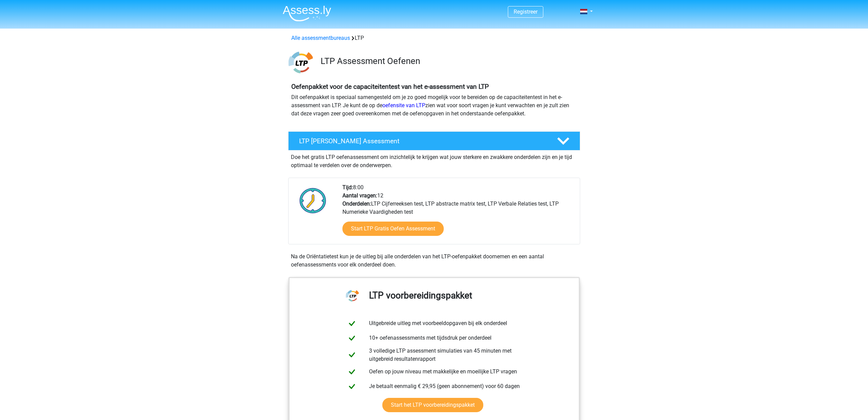 The width and height of the screenshot is (868, 420). I want to click on div: 8:00 12 LTP Cijferreeksen test, LTP abstracte matrix test, LTP Verbale Relaties test, LTP Numerie..., so click(458, 214).